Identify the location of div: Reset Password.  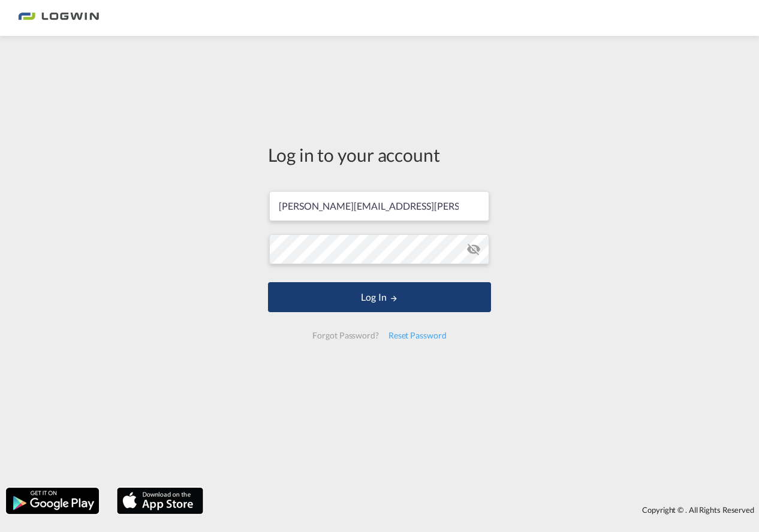
(417, 335).